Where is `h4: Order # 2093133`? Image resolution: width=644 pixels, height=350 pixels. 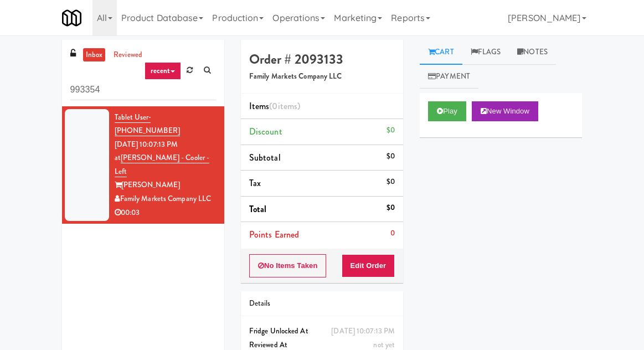
h4: Order # 2093133 is located at coordinates (321, 59).